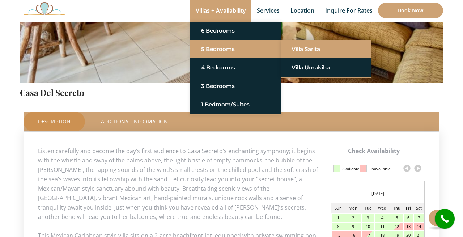 This screenshot has height=237, width=463. Describe the element at coordinates (236, 49) in the screenshot. I see `a: 5 Bedrooms` at that location.